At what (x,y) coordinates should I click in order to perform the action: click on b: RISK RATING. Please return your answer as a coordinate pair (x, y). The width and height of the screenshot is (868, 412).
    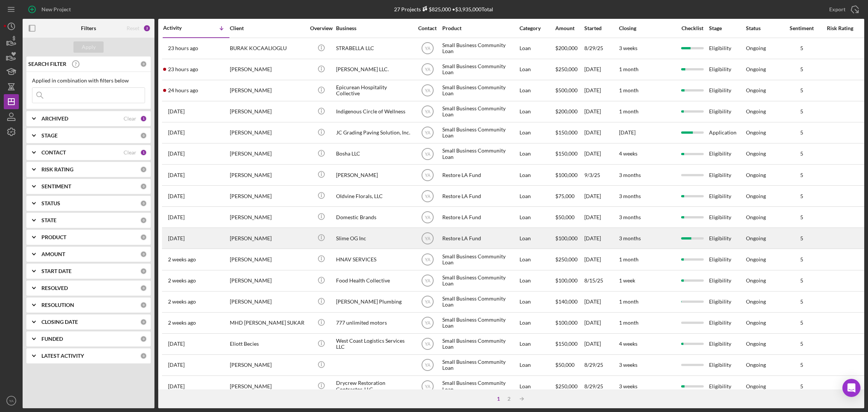
    Looking at the image, I should click on (57, 169).